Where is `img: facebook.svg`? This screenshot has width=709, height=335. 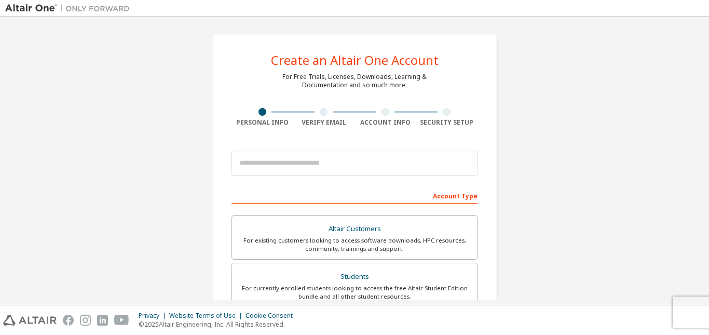
img: facebook.svg is located at coordinates (68, 320).